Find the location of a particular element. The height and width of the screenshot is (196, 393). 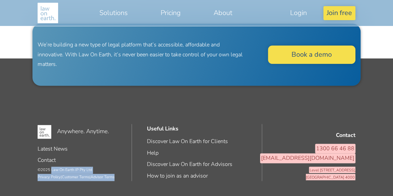

a: How to join as an advisor is located at coordinates (177, 176).